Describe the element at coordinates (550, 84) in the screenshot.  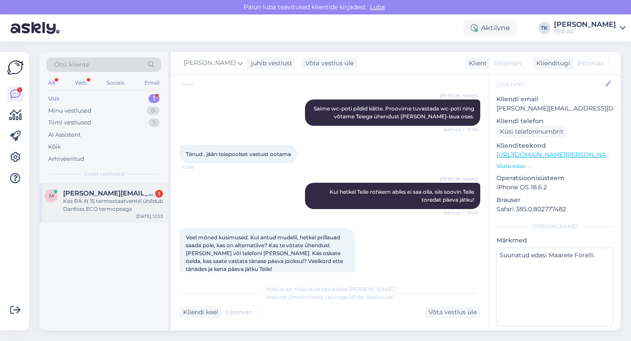
I see `input: Lisa nimi` at that location.